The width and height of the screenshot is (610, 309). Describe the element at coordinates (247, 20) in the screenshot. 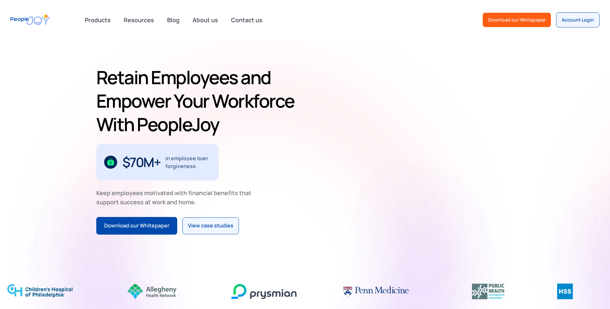

I see `a: Contact us` at that location.